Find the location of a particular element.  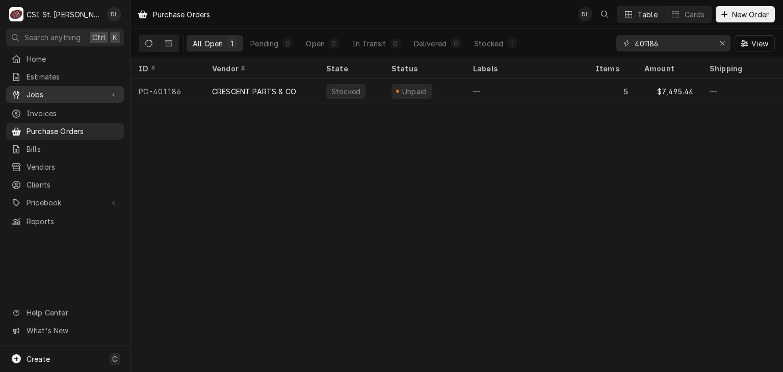

button: New Order is located at coordinates (745, 14).